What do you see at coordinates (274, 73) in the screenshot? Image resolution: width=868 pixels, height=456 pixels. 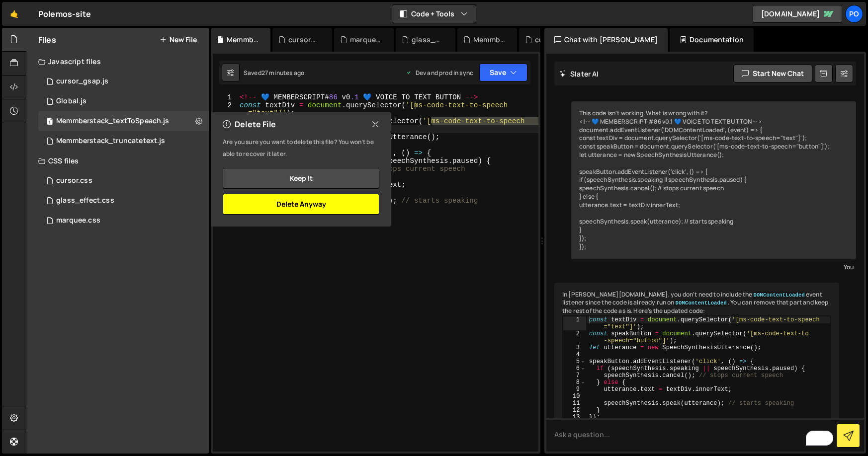 I see `div: Saved` at bounding box center [274, 73].